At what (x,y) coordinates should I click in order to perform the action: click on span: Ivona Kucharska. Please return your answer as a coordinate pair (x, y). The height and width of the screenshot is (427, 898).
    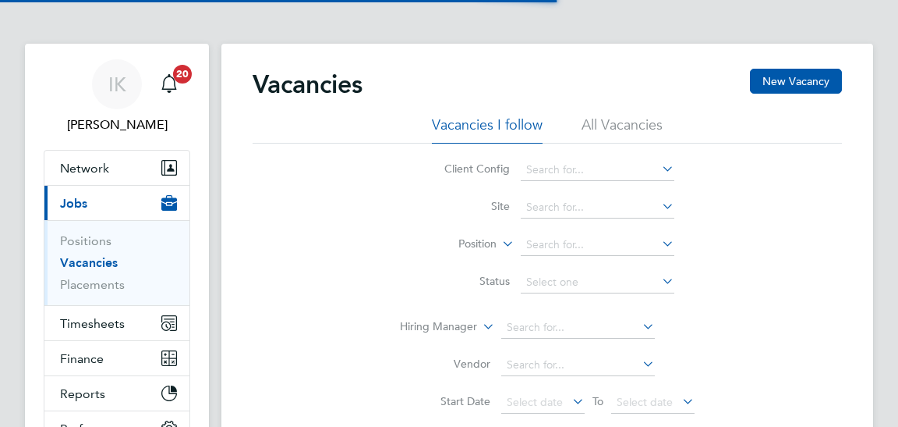
    Looking at the image, I should click on (117, 125).